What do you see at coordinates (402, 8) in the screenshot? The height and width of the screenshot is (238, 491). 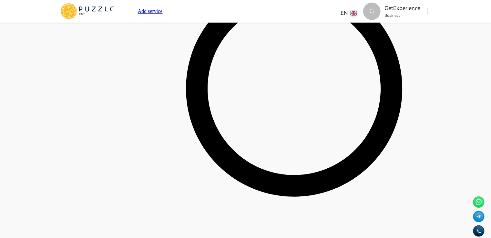 I see `p: GetExperience` at bounding box center [402, 8].